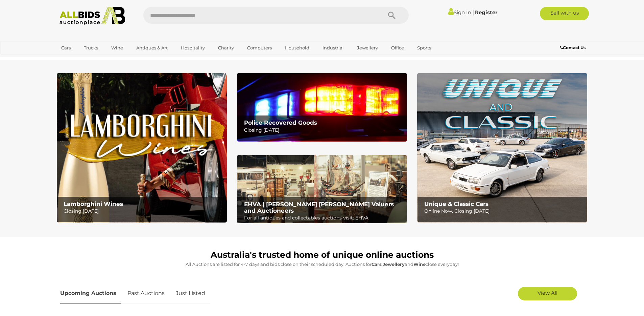 Image resolution: width=644 pixels, height=316 pixels. Describe the element at coordinates (191, 293) in the screenshot. I see `a: Just Listed` at that location.